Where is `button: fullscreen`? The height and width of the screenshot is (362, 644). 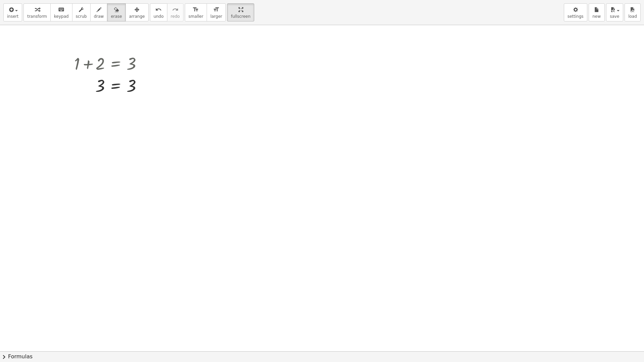 button: fullscreen is located at coordinates (240, 13).